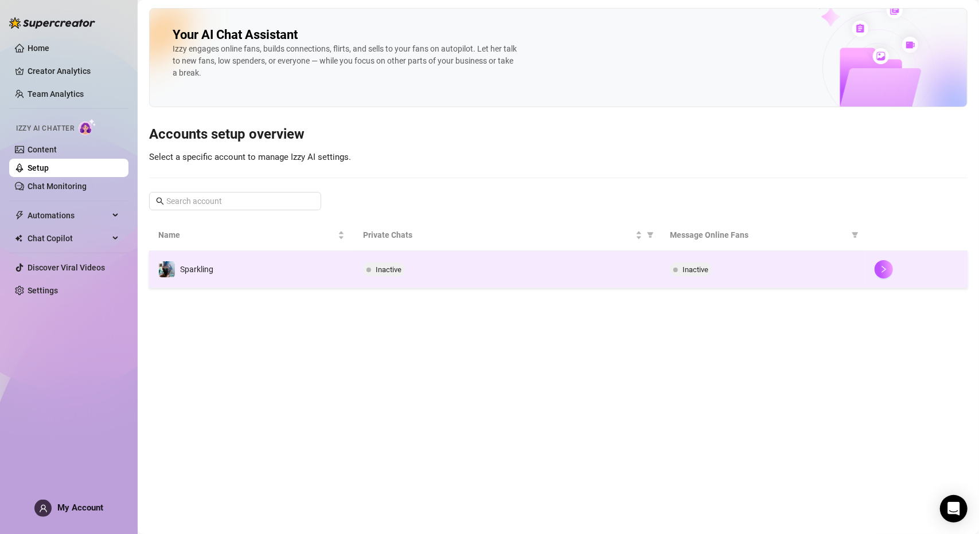  Describe the element at coordinates (43, 509) in the screenshot. I see `span: user` at that location.